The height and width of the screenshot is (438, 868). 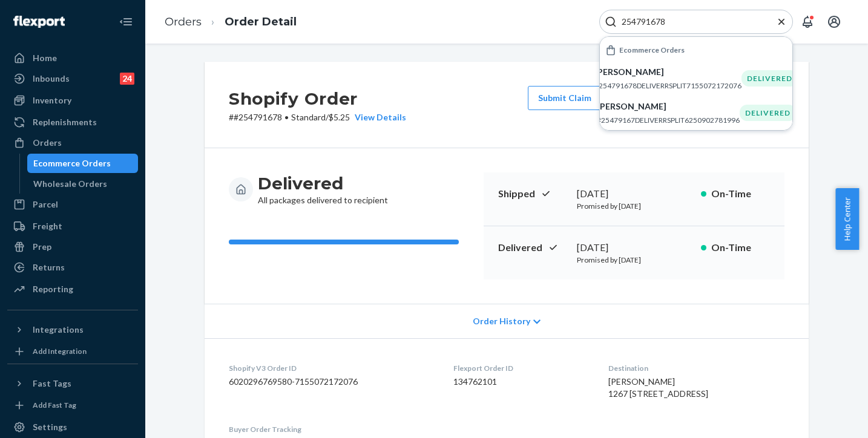 What do you see at coordinates (781, 22) in the screenshot?
I see `button: Close Search` at bounding box center [781, 22].